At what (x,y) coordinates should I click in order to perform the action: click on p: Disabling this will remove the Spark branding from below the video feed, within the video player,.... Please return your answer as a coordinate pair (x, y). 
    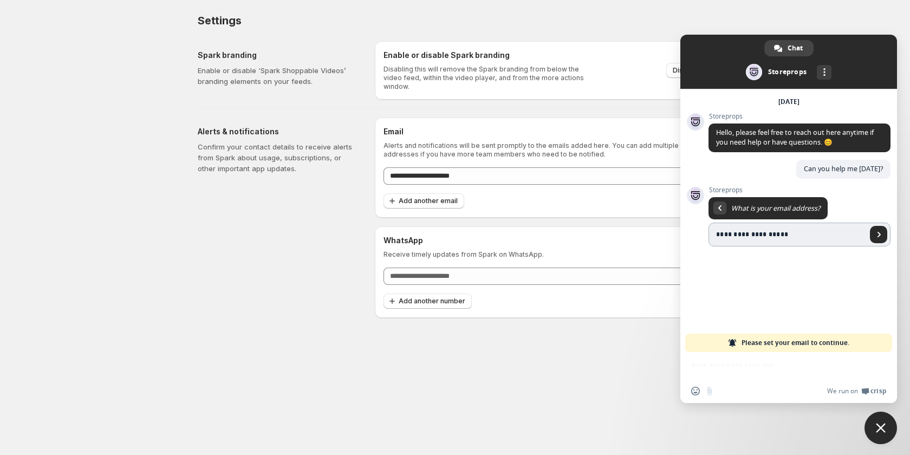
    Looking at the image, I should click on (487, 78).